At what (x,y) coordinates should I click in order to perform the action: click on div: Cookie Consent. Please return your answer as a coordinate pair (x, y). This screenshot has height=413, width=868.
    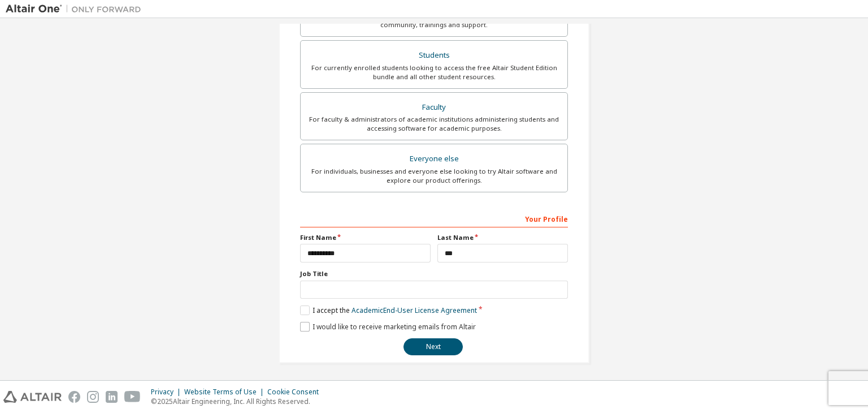
    Looking at the image, I should click on (296, 392).